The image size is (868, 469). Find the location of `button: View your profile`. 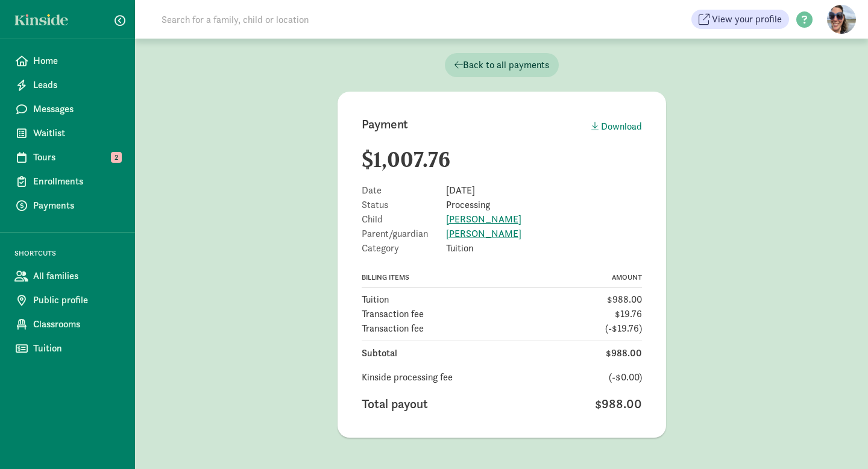

button: View your profile is located at coordinates (740, 19).